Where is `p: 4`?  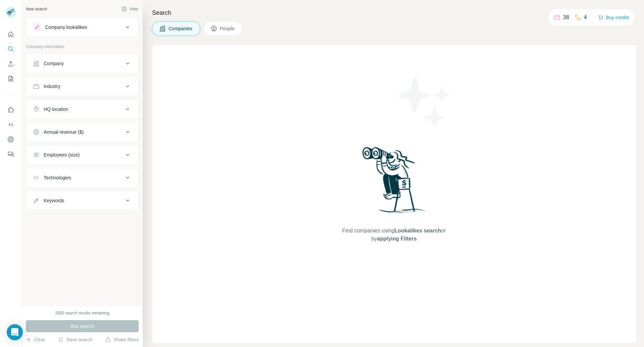
p: 4 is located at coordinates (586, 17).